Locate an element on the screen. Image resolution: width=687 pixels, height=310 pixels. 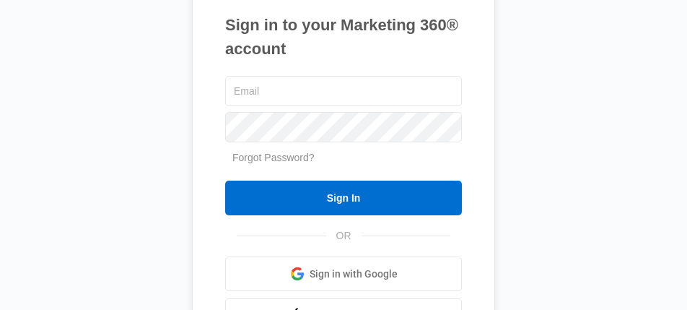
h1: Sign in to your Marketing 360® account is located at coordinates (344, 37).